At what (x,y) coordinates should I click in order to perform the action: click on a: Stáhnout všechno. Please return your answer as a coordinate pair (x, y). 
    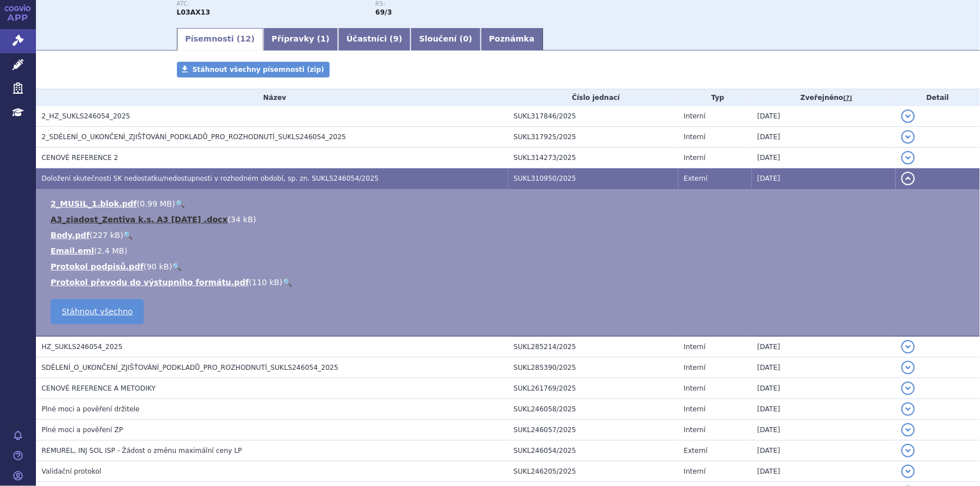
    Looking at the image, I should click on (98, 312).